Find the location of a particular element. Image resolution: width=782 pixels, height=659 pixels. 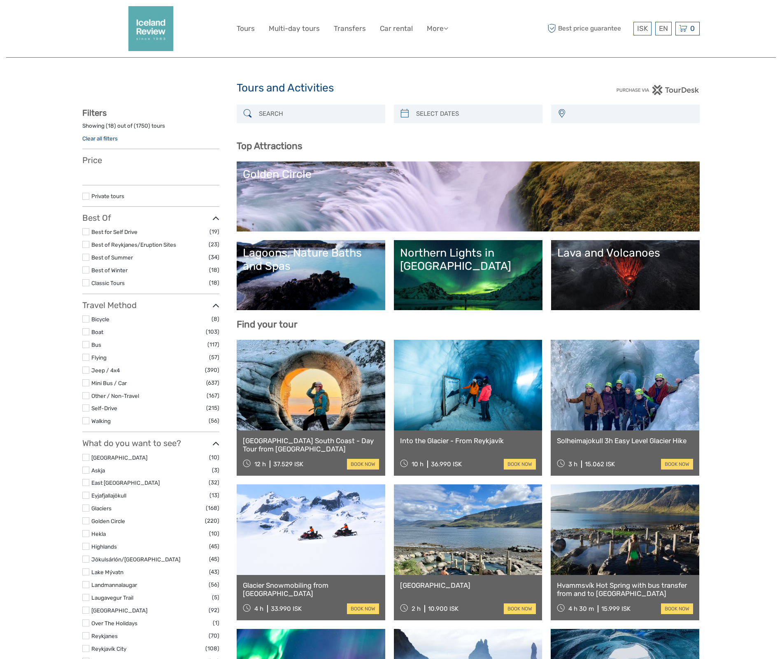

span: (57) is located at coordinates (214, 357).